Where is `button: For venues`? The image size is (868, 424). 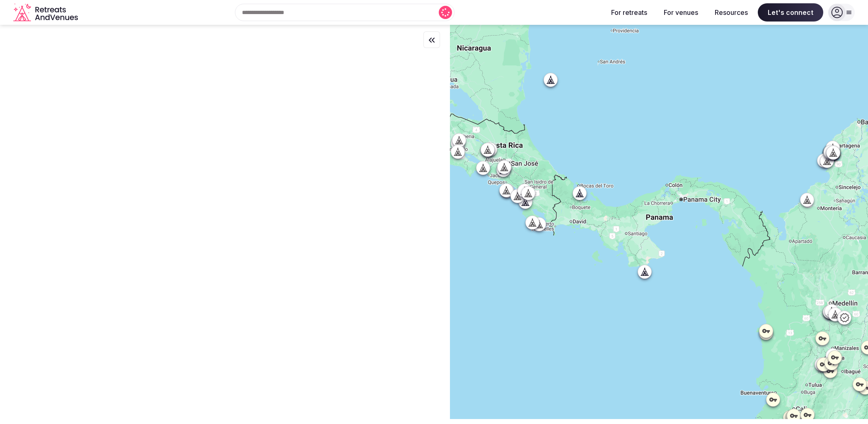 button: For venues is located at coordinates (680, 12).